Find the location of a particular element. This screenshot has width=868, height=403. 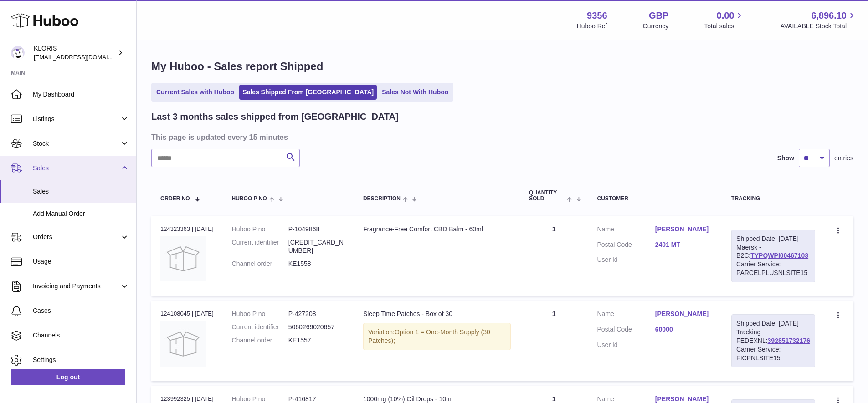

strong: 9356 is located at coordinates (597, 15).